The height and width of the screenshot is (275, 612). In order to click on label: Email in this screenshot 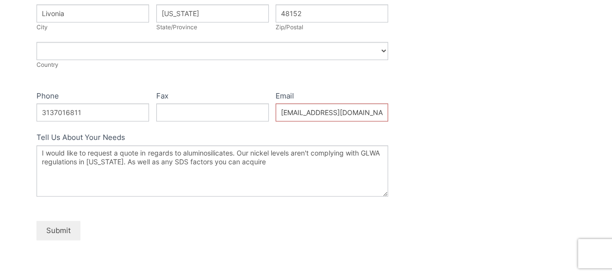, I will do `click(332, 96)`.